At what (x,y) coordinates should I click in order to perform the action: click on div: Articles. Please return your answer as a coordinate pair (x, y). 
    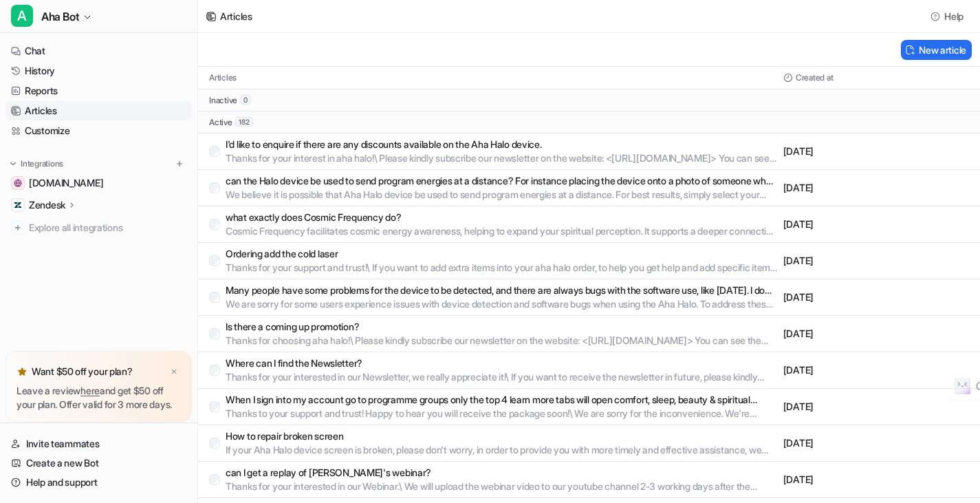
    Looking at the image, I should click on (236, 16).